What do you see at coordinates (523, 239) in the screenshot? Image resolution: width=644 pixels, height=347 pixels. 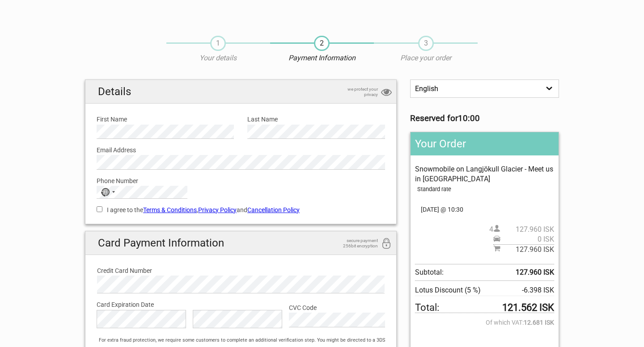 I see `span: Pickup price` at bounding box center [523, 239].